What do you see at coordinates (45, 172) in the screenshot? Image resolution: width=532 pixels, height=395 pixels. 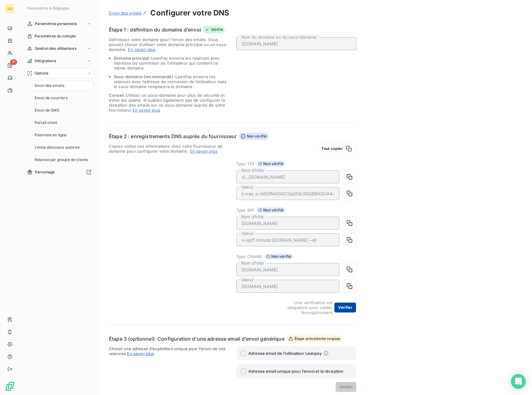 I see `span: Parrainage` at bounding box center [45, 172].